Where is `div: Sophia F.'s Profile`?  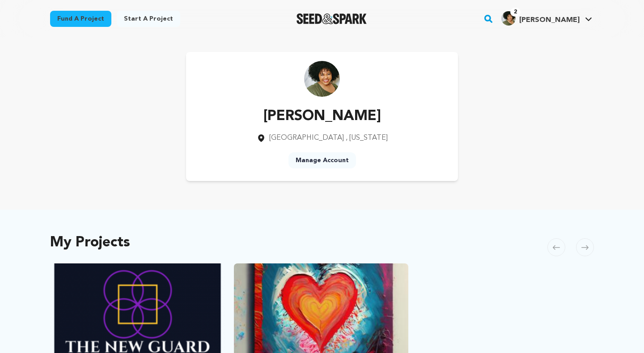 div: Sophia F.'s Profile is located at coordinates (540, 18).